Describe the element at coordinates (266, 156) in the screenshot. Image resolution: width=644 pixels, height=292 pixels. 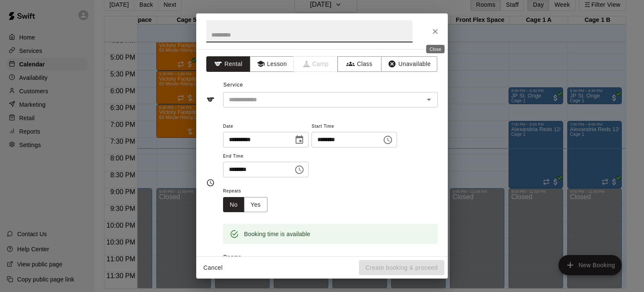
I see `span: End Time` at that location.